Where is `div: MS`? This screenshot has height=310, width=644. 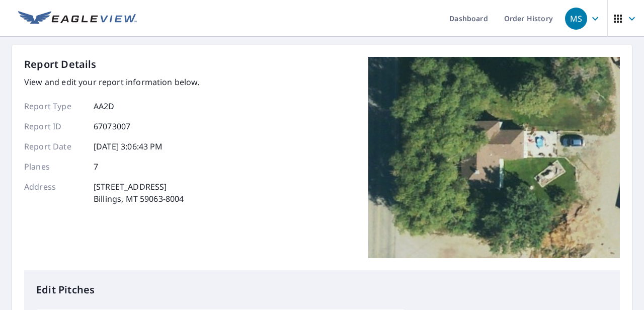 div: MS is located at coordinates (576, 18).